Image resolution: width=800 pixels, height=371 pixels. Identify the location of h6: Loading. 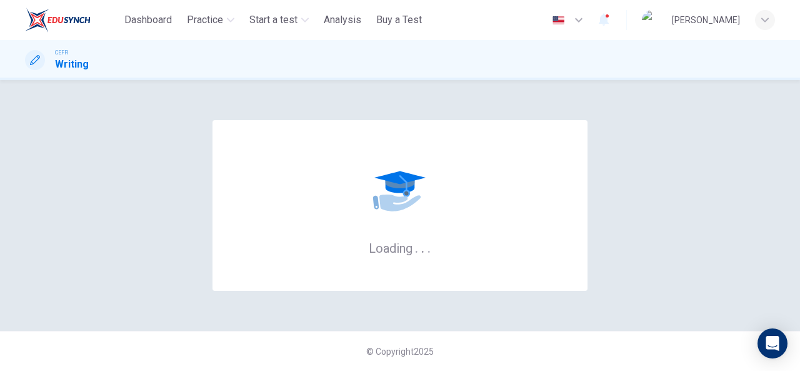
(400, 248).